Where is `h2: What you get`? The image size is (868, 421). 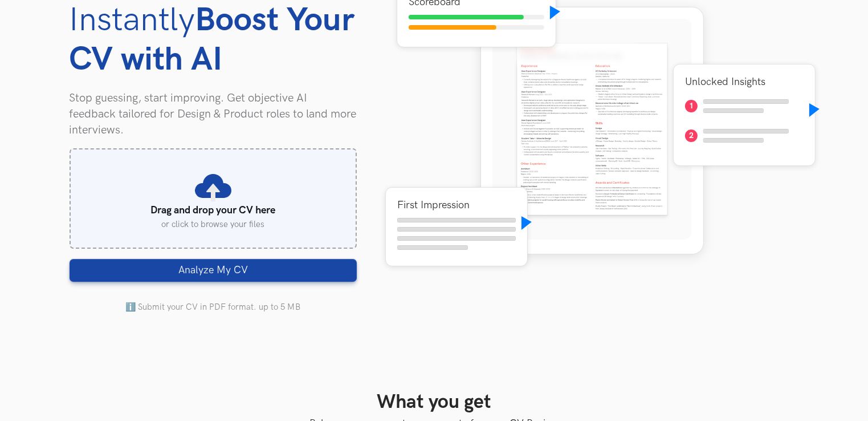 h2: What you get is located at coordinates (434, 402).